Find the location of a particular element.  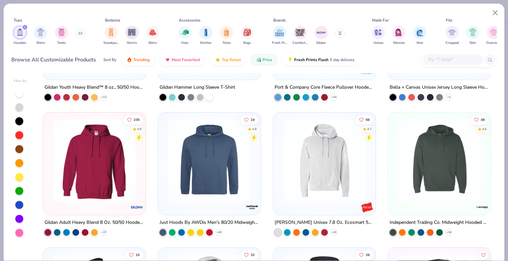

img: Skirts Image is located at coordinates (153, 32).